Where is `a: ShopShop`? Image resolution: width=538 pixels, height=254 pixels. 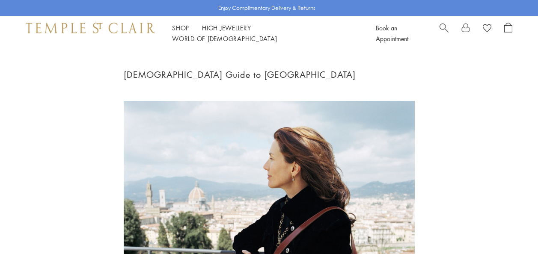 a: ShopShop is located at coordinates (180, 28).